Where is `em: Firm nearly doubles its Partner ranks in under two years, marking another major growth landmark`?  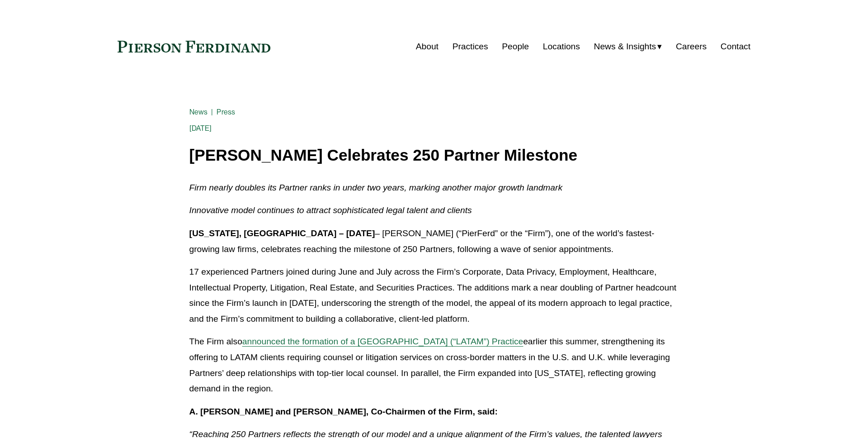
em: Firm nearly doubles its Partner ranks in under two years, marking another major growth landmark is located at coordinates (376, 188).